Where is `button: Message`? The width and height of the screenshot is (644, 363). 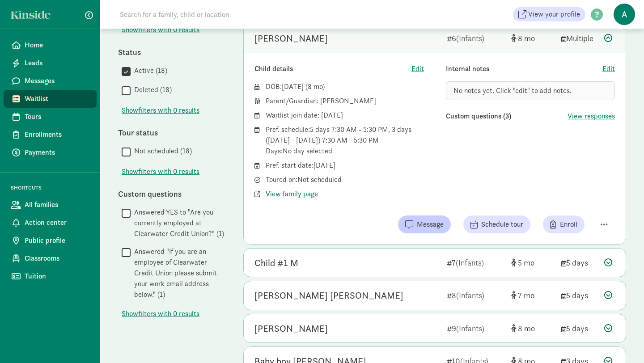
button: Message is located at coordinates (424, 224).